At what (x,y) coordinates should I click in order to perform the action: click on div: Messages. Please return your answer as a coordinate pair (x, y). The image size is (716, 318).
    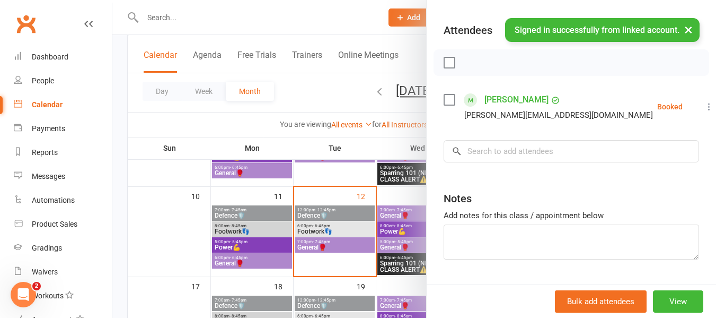
    Looking at the image, I should click on (48, 176).